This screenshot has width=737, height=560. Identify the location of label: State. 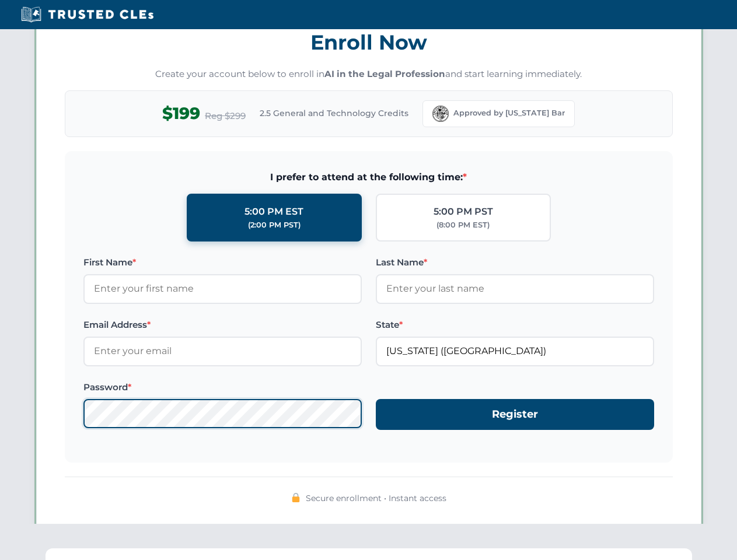
(515, 325).